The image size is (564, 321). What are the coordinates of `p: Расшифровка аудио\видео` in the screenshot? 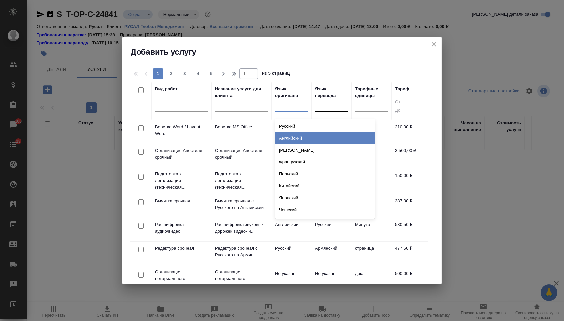 It's located at (182, 228).